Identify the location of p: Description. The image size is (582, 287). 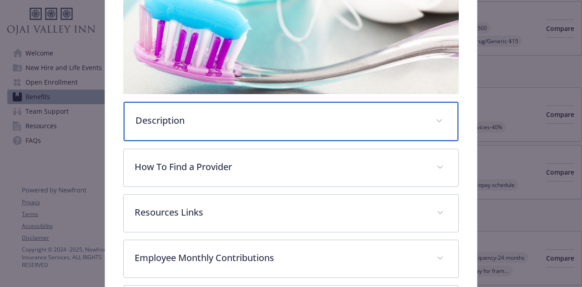
(279, 120).